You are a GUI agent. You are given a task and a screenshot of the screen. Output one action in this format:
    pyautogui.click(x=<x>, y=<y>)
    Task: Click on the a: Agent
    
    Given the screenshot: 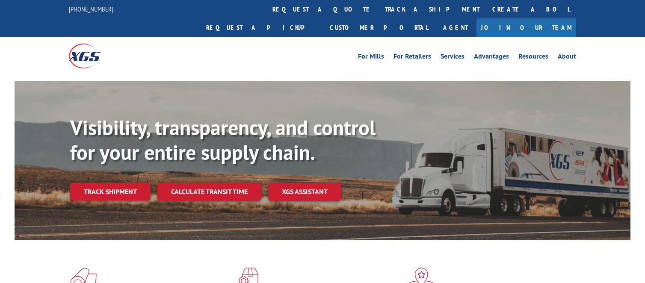 What is the action you would take?
    pyautogui.click(x=456, y=27)
    